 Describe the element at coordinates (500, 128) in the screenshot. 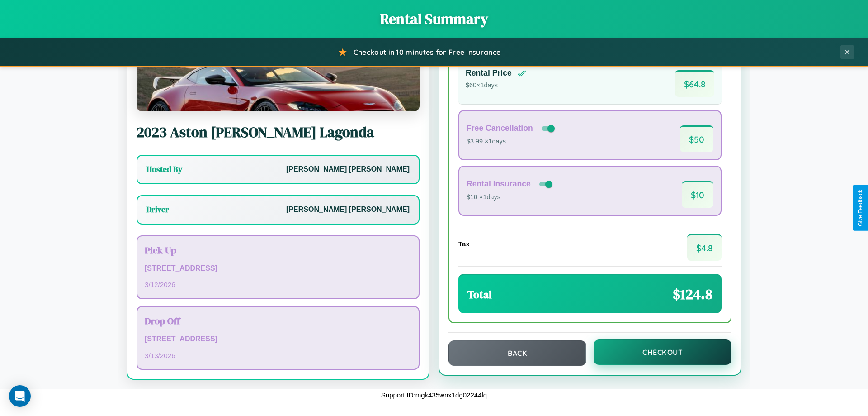

I see `h4: Free Cancellation` at that location.